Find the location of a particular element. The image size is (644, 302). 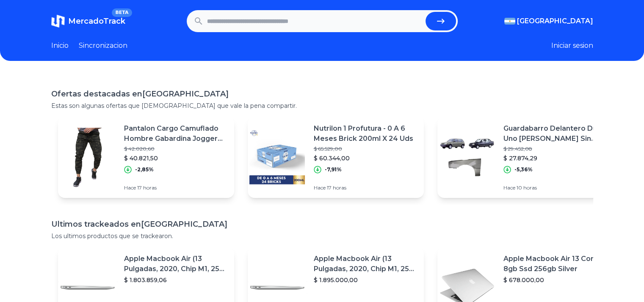

p: $ 42.020,60 is located at coordinates (176, 149).